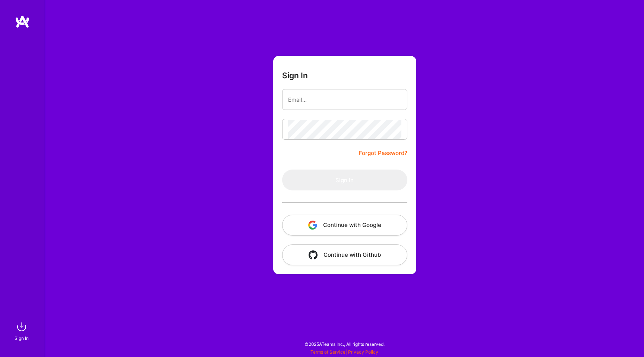 This screenshot has height=357, width=644. What do you see at coordinates (344, 344) in the screenshot?
I see `div: © 2025 ATeams Inc., All rights reserved.` at bounding box center [344, 344].